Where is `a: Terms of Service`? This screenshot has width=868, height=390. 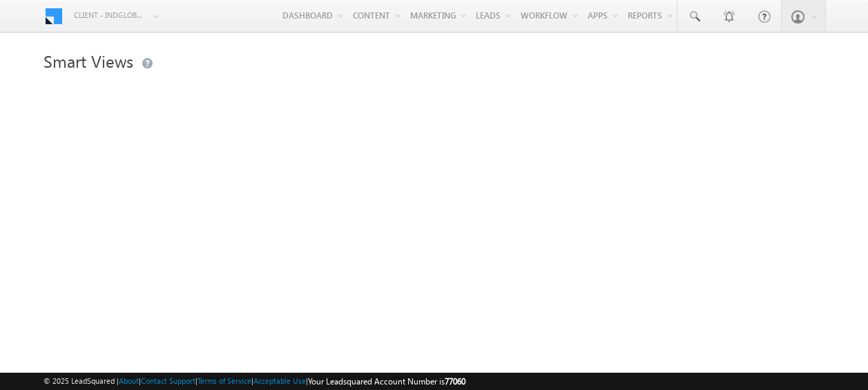 a: Terms of Service is located at coordinates (225, 381).